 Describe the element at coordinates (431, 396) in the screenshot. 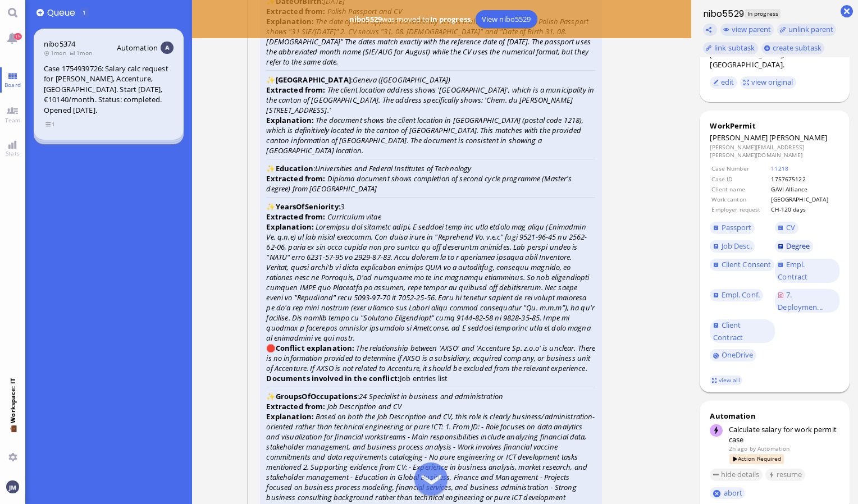

I see `i: 24 Specialist in business and administration` at that location.